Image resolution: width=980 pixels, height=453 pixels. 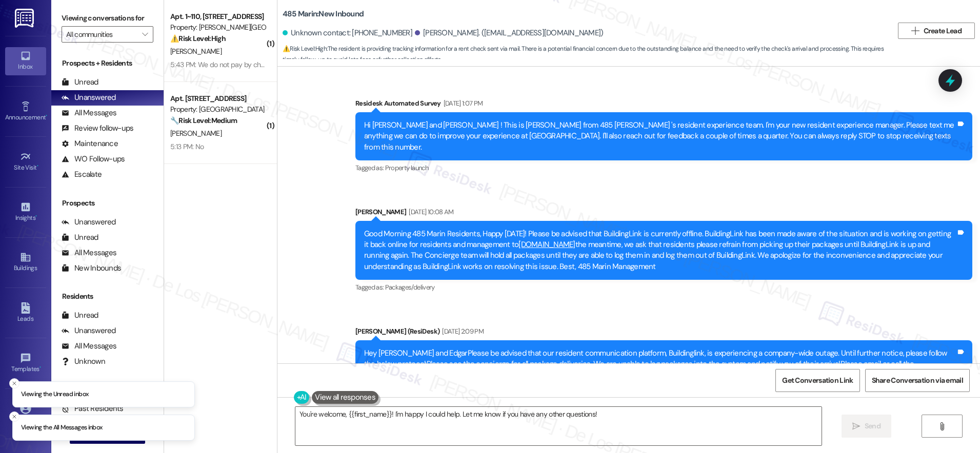 I want to click on span: Property launch, so click(x=407, y=167).